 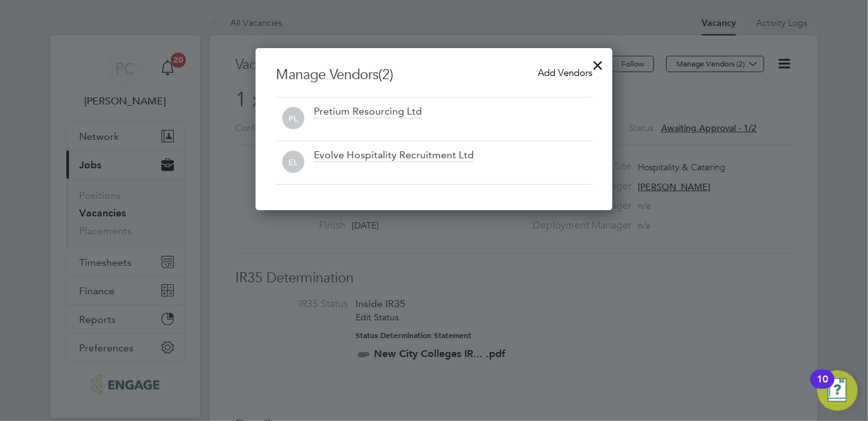 I want to click on span: Add Vendors, so click(x=565, y=72).